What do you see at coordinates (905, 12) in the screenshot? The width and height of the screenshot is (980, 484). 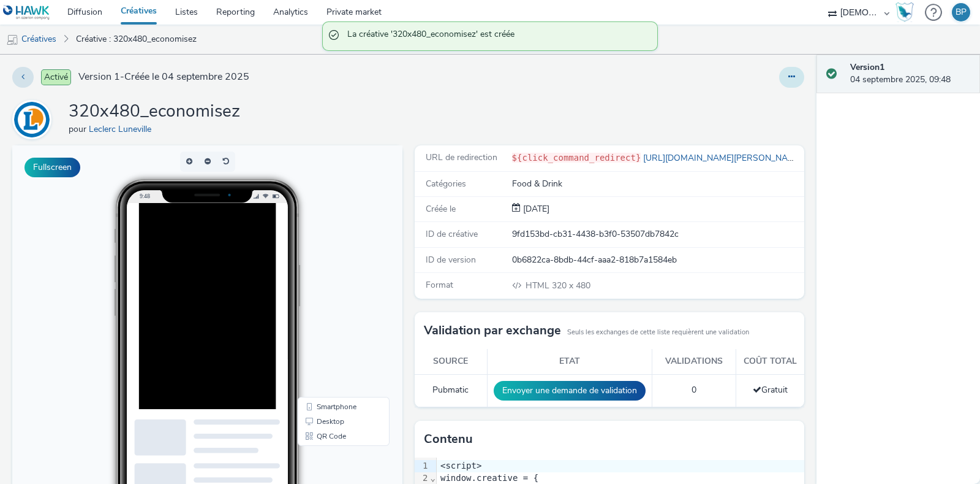 I see `img: Hawk Academy` at bounding box center [905, 12].